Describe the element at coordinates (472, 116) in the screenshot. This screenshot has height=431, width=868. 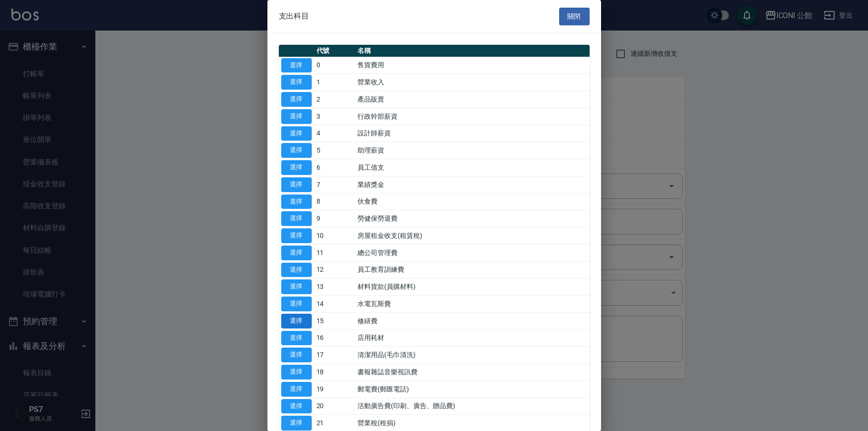
I see `td: 行政幹部薪資` at that location.